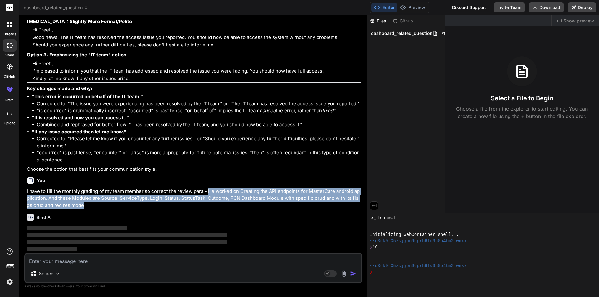 The width and height of the screenshot is (599, 297). I want to click on h6: Bind AI, so click(44, 218).